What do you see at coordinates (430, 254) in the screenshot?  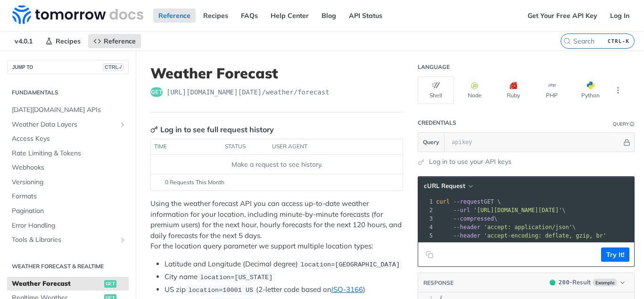 I see `button: Copy to clipboard` at bounding box center [430, 254].